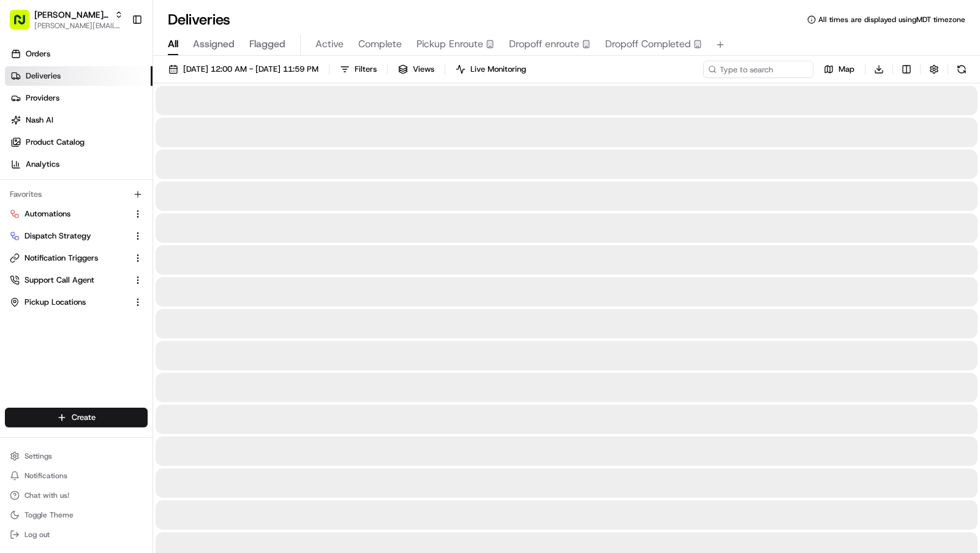 The height and width of the screenshot is (553, 980). What do you see at coordinates (78, 54) in the screenshot?
I see `a: Orders` at bounding box center [78, 54].